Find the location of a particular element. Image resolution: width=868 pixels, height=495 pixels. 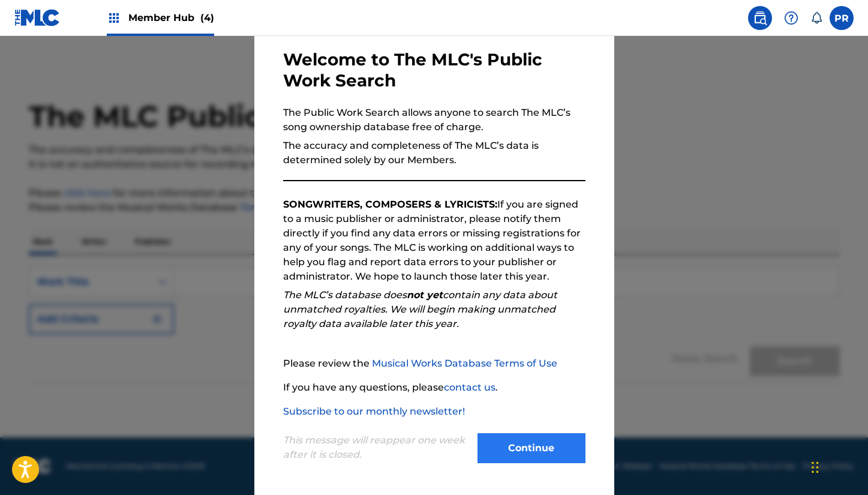

p: The Public Work Search allows anyone to search The MLC’s song ownership database free of charge. is located at coordinates (434, 120).